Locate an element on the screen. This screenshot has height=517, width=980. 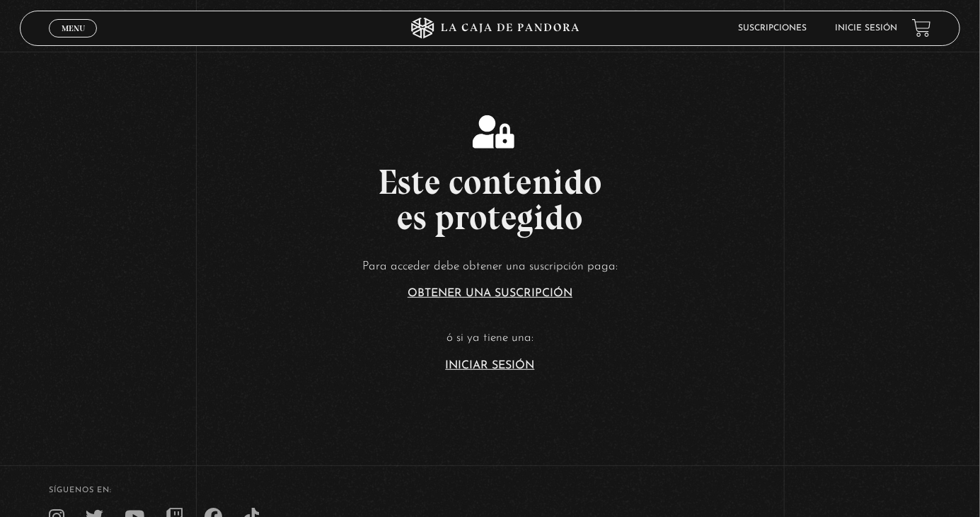
a: Suscripciones is located at coordinates (772, 28).